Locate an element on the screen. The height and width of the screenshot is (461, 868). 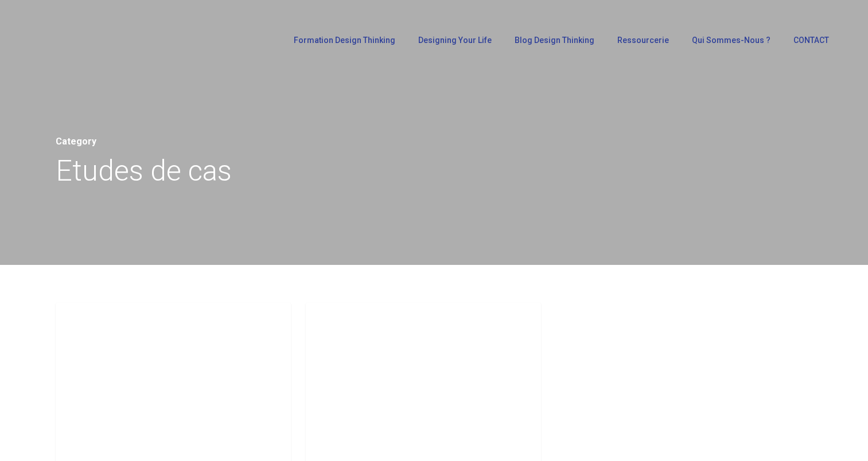
span: CONTACT is located at coordinates (811, 40).